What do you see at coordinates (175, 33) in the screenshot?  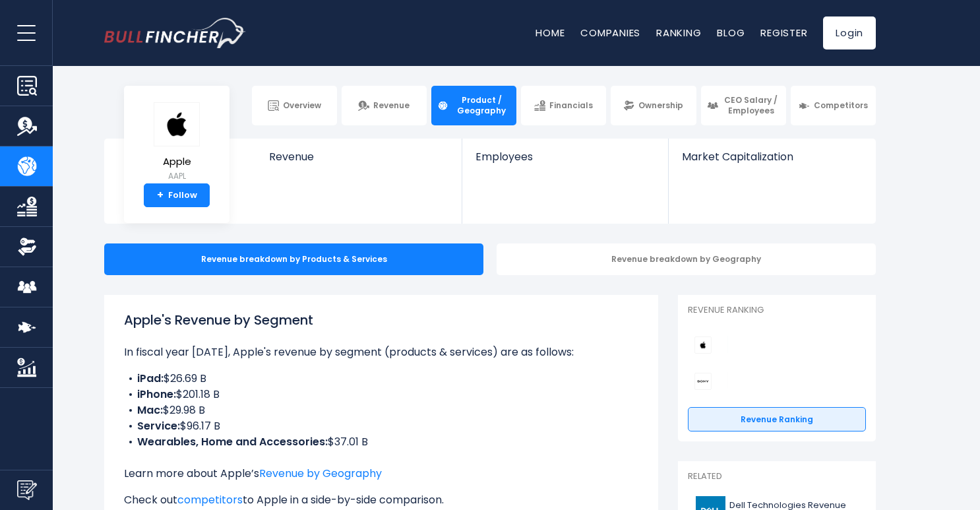 I see `img: bullfincher logo` at bounding box center [175, 33].